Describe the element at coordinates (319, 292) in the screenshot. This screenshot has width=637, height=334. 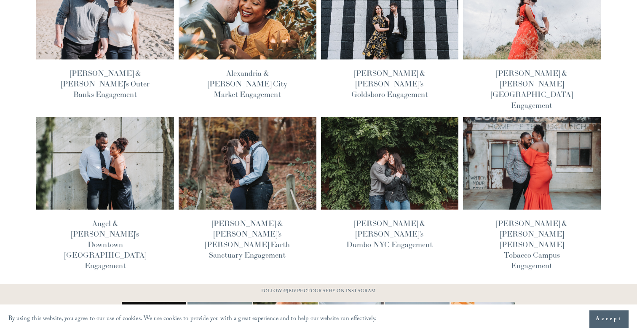
I see `p: FOLLOW @JBIVPHOTOGRAPHY ON INSTAGRAM` at that location.